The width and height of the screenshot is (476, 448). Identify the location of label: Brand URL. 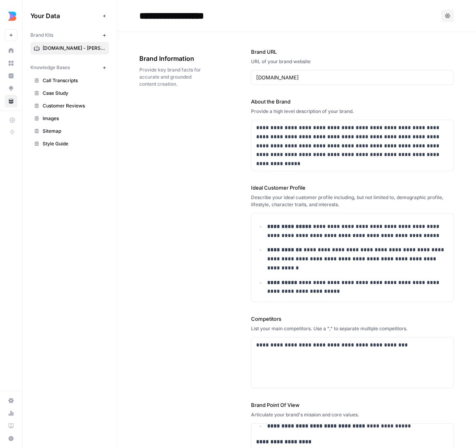
(353, 52).